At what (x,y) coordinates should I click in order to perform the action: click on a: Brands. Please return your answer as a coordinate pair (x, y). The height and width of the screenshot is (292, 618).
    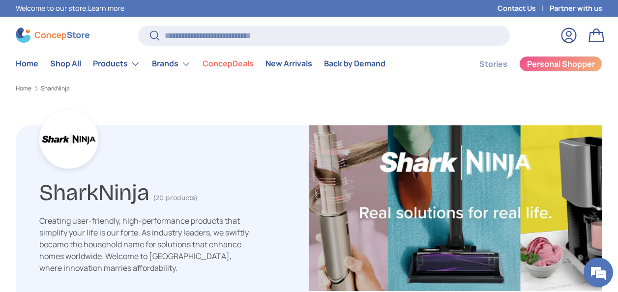
    Looking at the image, I should click on (171, 64).